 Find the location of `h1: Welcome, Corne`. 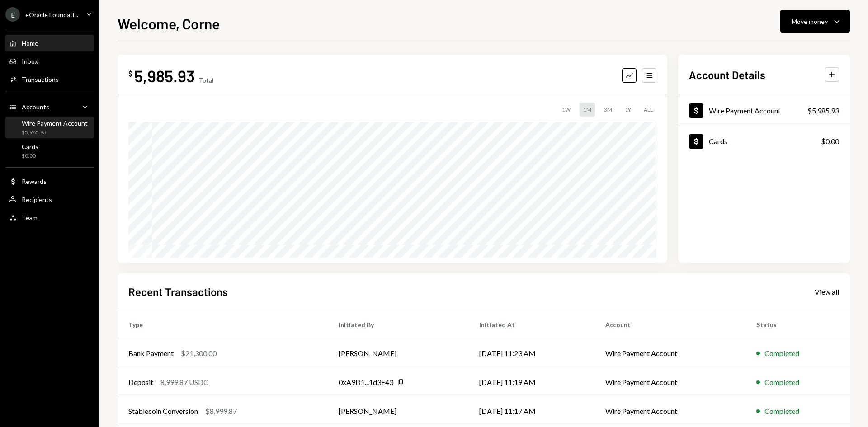

h1: Welcome, Corne is located at coordinates (169, 23).